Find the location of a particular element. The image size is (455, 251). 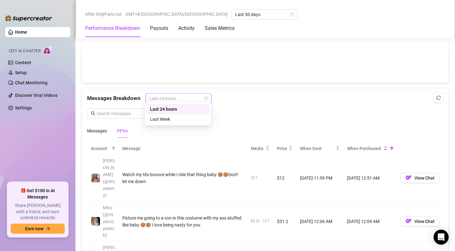

th: When Purchased is located at coordinates (370, 149).